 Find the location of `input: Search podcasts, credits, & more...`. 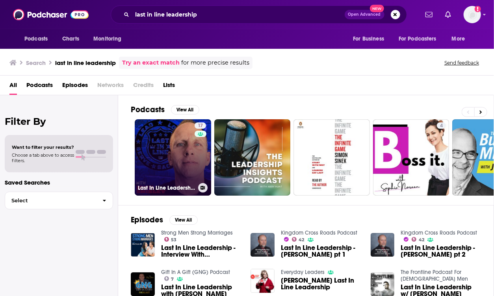

input: Search podcasts, credits, & more... is located at coordinates (238, 15).